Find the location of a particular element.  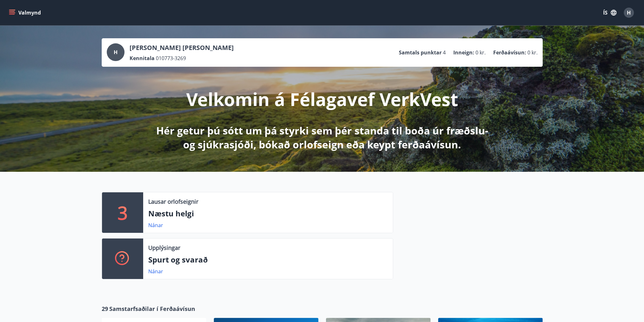

button: H is located at coordinates (629, 13).